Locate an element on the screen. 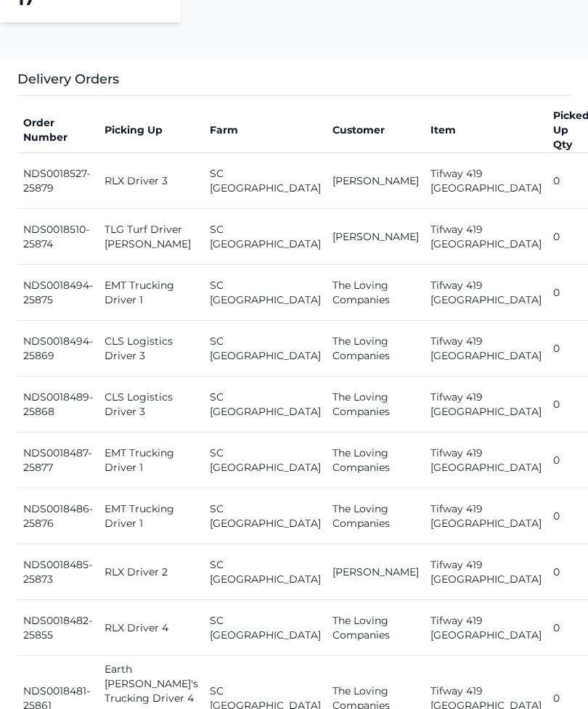 The width and height of the screenshot is (588, 709). th: Item is located at coordinates (486, 130).